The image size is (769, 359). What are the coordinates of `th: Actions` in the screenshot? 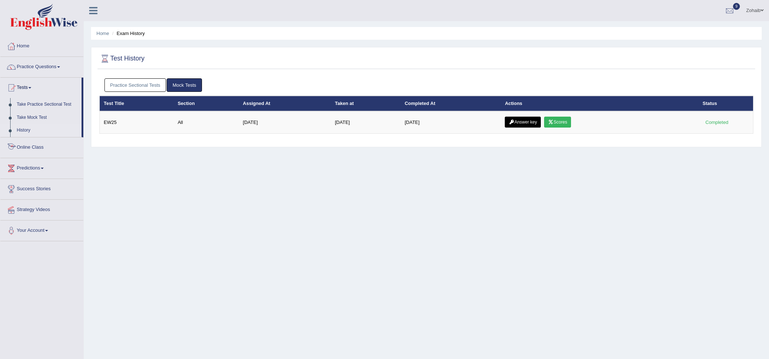 It's located at (600, 103).